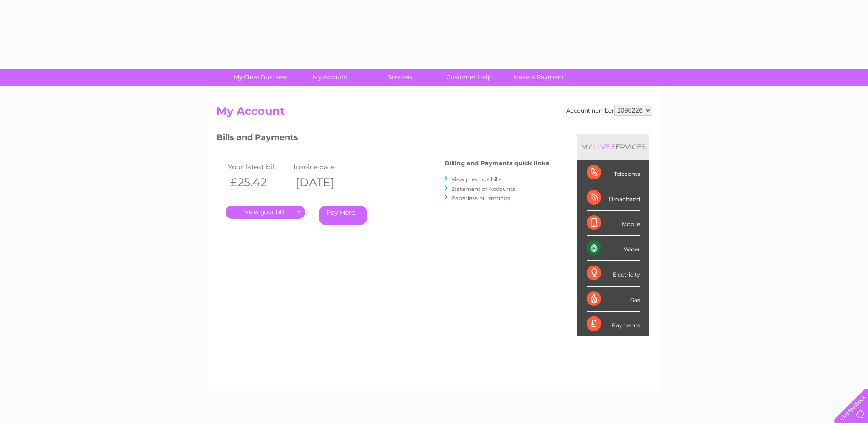 The image size is (868, 423). What do you see at coordinates (481, 198) in the screenshot?
I see `a: Paperless bill settings` at bounding box center [481, 198].